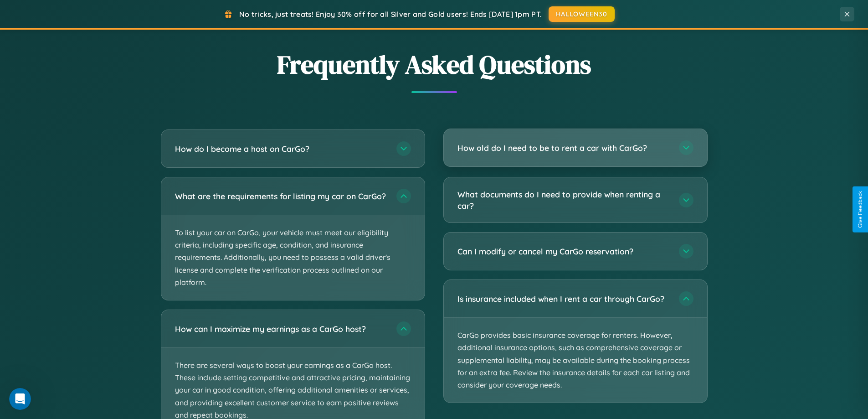 This screenshot has width=868, height=419. What do you see at coordinates (434, 64) in the screenshot?
I see `h2: Frequently Asked Questions` at bounding box center [434, 64].